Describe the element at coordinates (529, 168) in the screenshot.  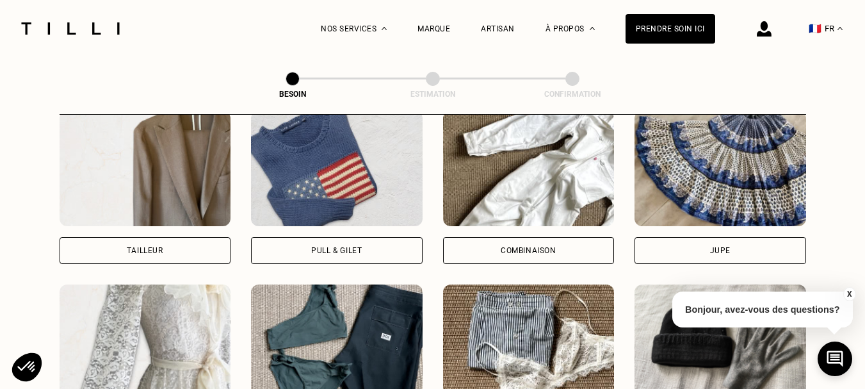
I see `img: Tilli retouche votre Combinaison` at that location.